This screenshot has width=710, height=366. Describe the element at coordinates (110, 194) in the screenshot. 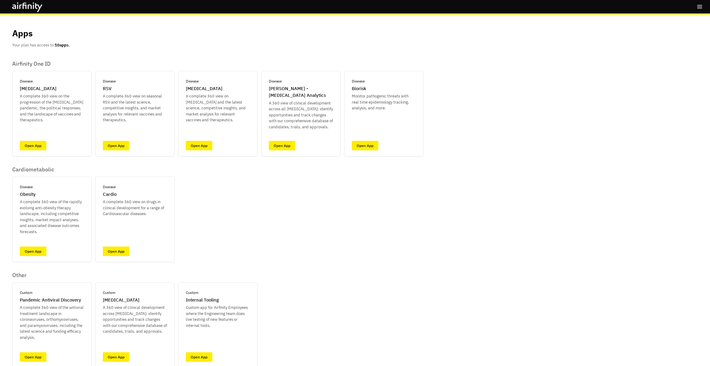

I see `p: Cardio` at that location.